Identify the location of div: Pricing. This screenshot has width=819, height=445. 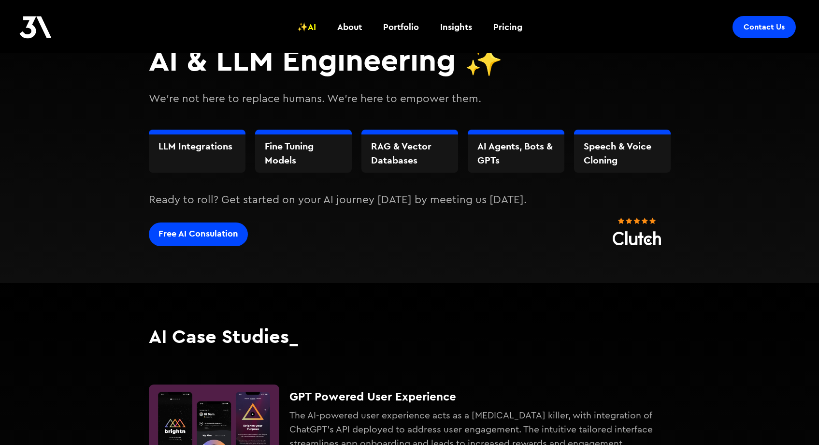
(508, 27).